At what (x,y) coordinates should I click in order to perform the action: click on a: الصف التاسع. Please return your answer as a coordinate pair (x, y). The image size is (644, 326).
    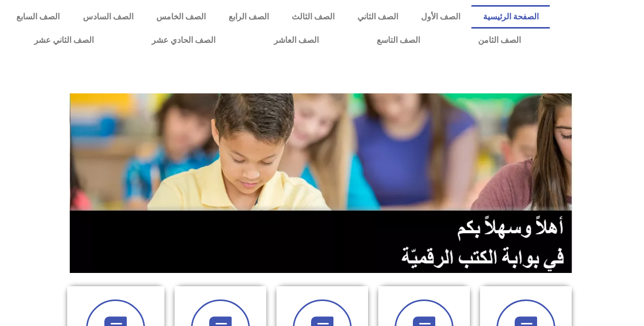
    Looking at the image, I should click on (399, 41).